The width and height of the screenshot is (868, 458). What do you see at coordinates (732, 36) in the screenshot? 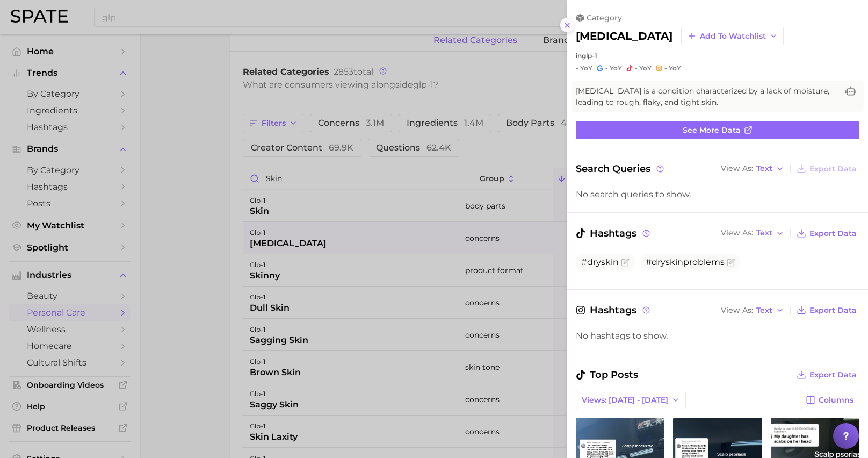
I see `button: Add to Watchlist` at bounding box center [732, 36].